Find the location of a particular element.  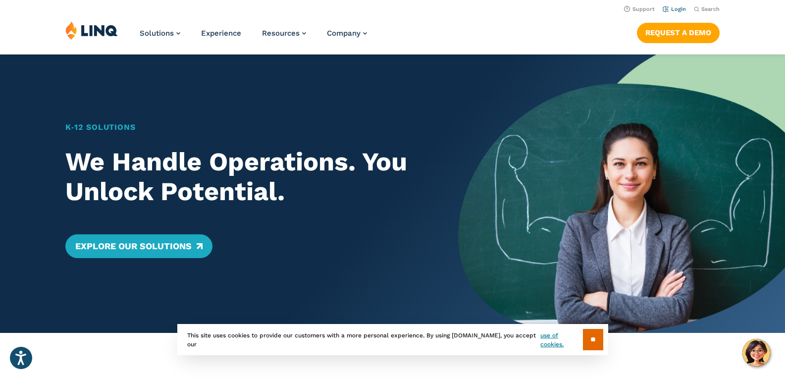

img: Home Banner is located at coordinates (622, 194).